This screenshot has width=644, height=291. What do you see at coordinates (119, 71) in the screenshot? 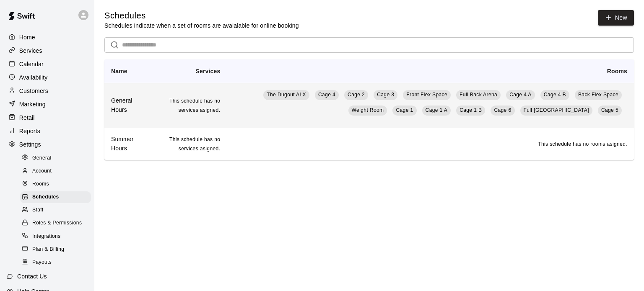
I see `b: Name` at bounding box center [119, 71].